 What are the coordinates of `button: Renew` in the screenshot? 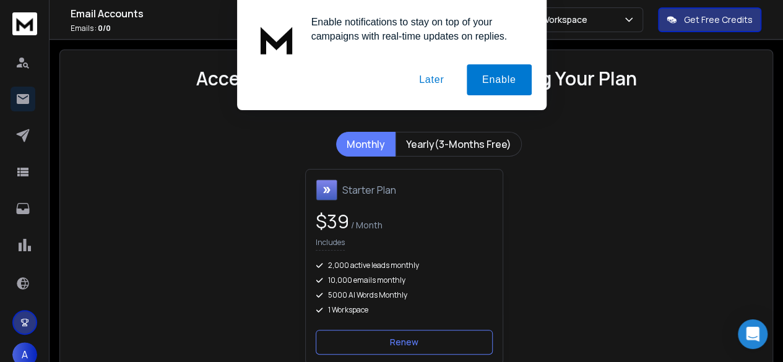 It's located at (404, 342).